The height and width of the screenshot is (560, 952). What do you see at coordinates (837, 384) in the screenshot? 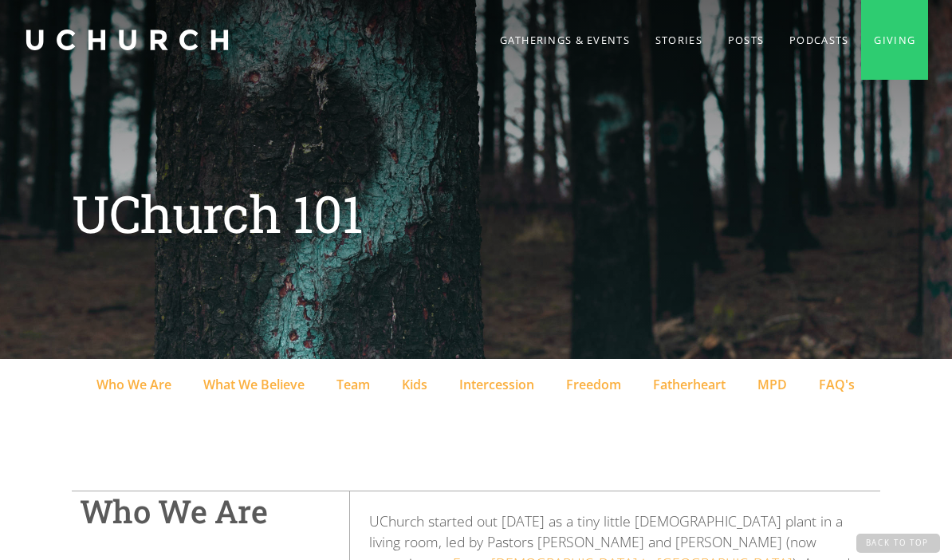
I see `div: FAQ's` at bounding box center [837, 384].